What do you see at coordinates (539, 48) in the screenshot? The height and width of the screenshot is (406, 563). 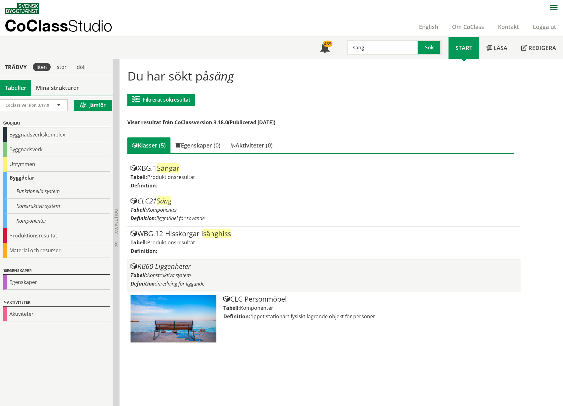 I see `a: Redigera` at bounding box center [539, 48].